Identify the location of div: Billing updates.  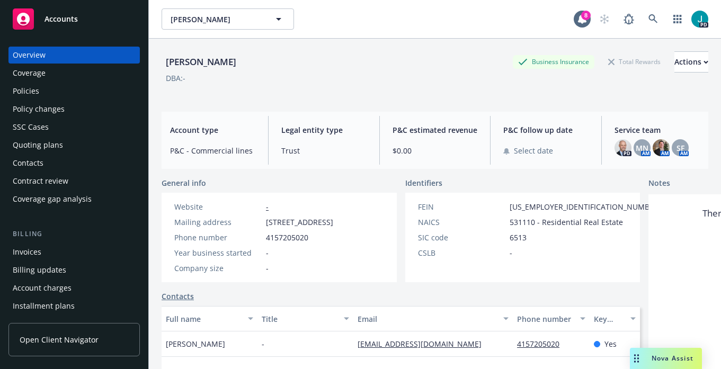
(39, 270).